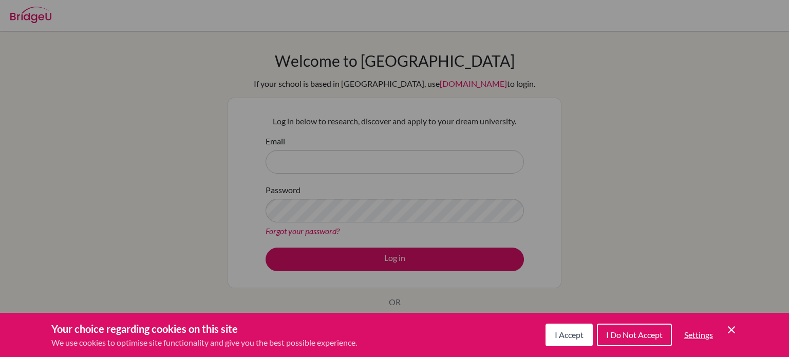 The image size is (789, 357). Describe the element at coordinates (699, 335) in the screenshot. I see `button: Settings` at that location.